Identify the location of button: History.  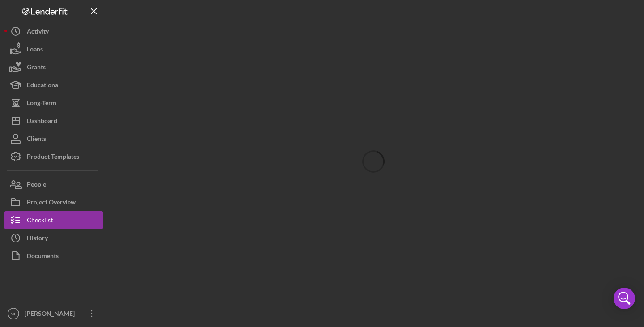
(54, 238).